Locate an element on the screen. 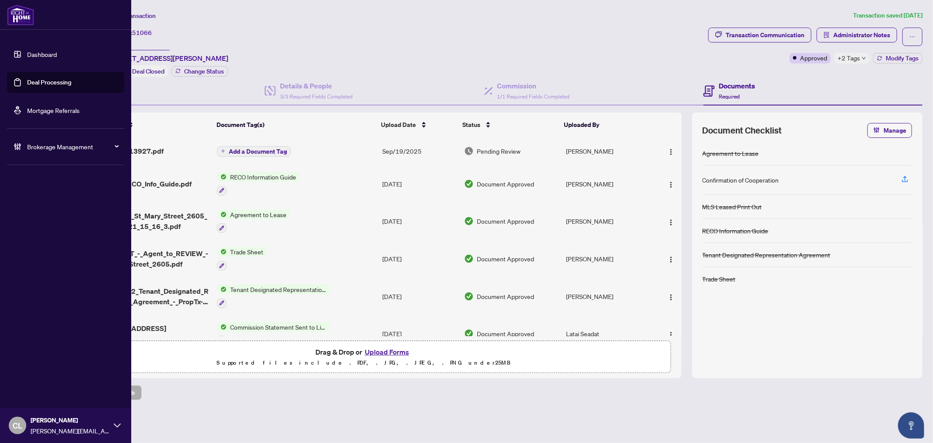 This screenshot has width=933, height=443. span: Required is located at coordinates (730, 96).